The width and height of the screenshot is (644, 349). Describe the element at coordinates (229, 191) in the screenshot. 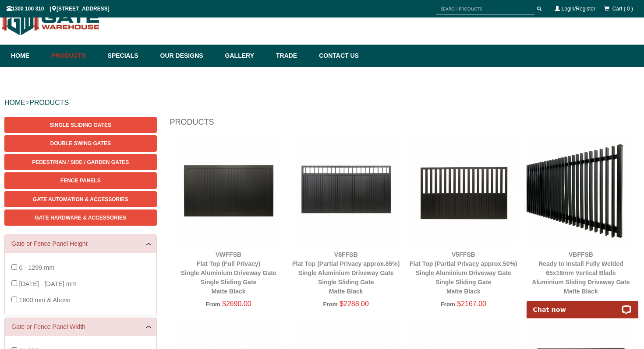

I see `img: VWFFSB - Flat Top (Full Privacy) - Single Aluminium Driveway Gate - Single Sliding Gate - Matte B...` at that location.